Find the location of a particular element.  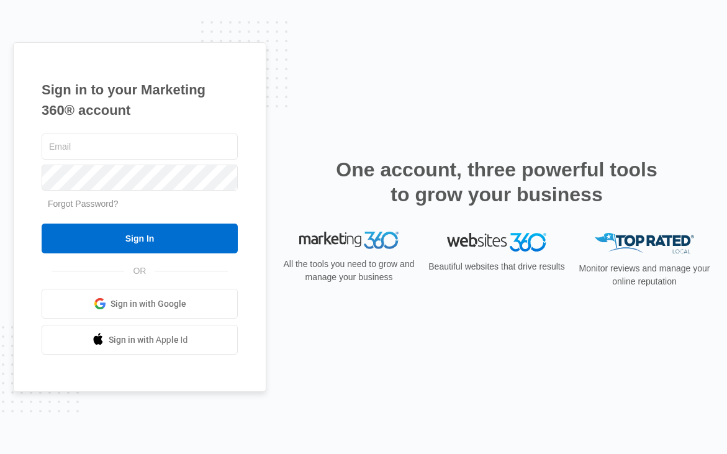

img: Top Rated Local is located at coordinates (645, 243).